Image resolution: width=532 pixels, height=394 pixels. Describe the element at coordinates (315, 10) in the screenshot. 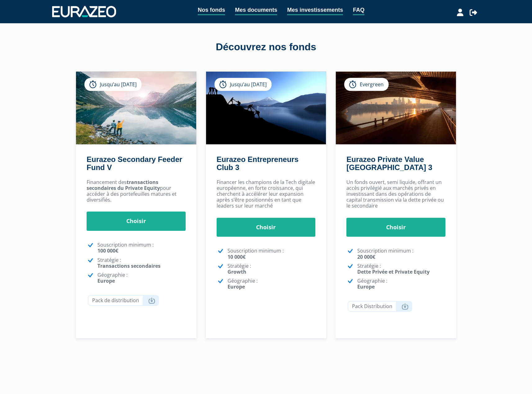

I see `a: Mes investissements` at that location.